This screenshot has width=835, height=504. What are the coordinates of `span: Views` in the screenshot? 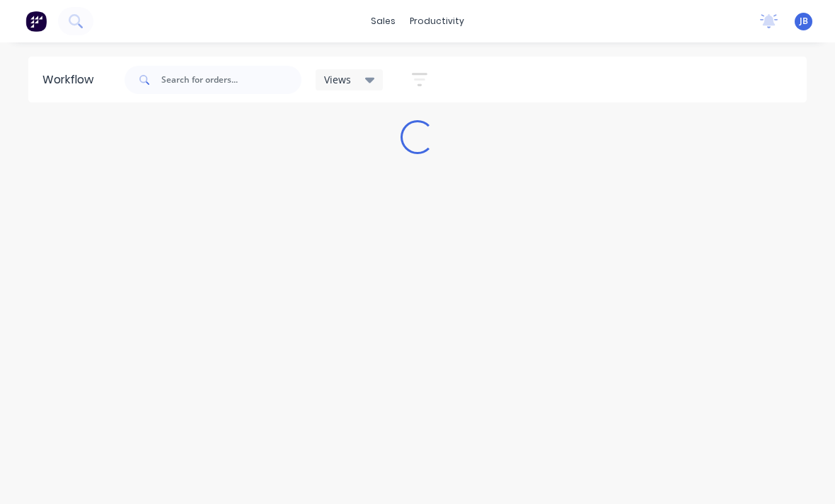 It's located at (337, 79).